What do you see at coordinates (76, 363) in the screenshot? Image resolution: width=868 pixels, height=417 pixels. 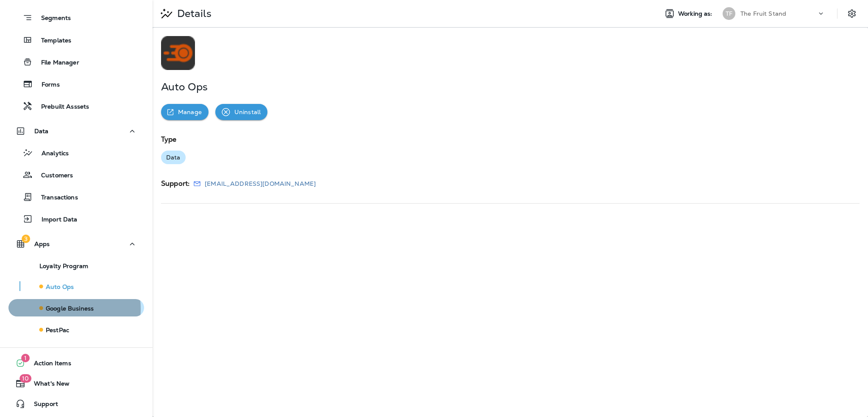 I see `button: 1Action Items` at bounding box center [76, 363].